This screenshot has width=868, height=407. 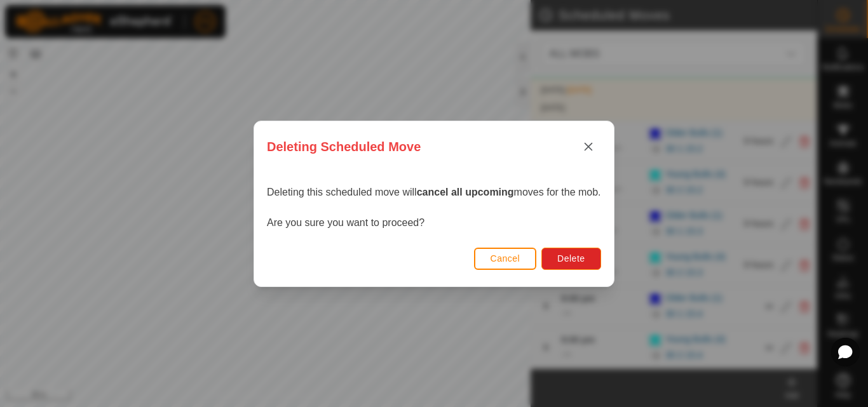 I want to click on span: Deleting Scheduled Move, so click(x=344, y=147).